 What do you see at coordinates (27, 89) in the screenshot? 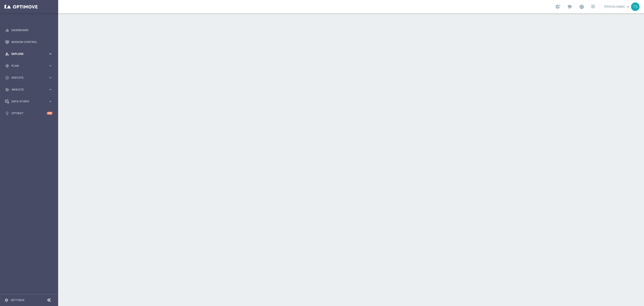
I see `div: Analyze` at bounding box center [27, 89].